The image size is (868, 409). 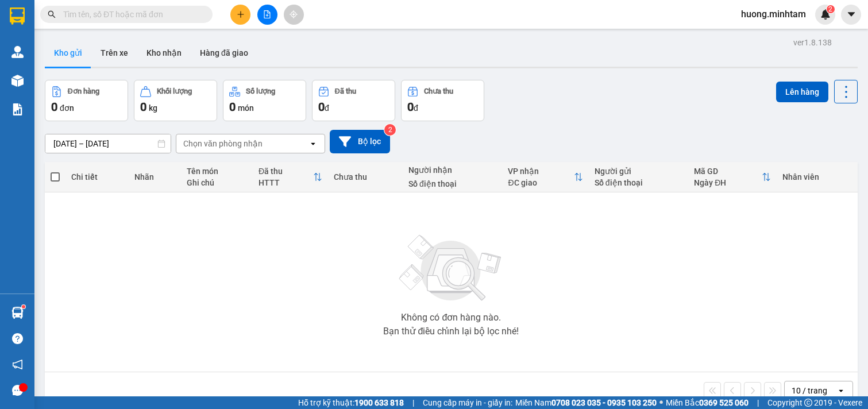 What do you see at coordinates (17, 364) in the screenshot?
I see `span: notification` at bounding box center [17, 364].